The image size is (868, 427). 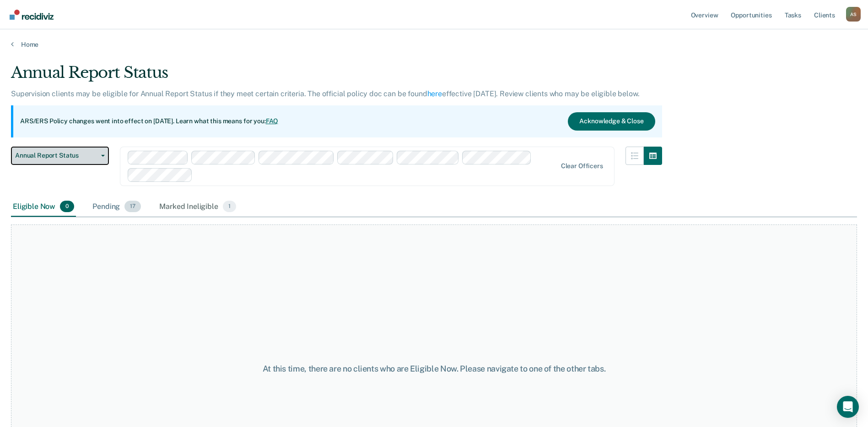 What do you see at coordinates (582, 166) in the screenshot?
I see `div: Clear officers` at bounding box center [582, 166].